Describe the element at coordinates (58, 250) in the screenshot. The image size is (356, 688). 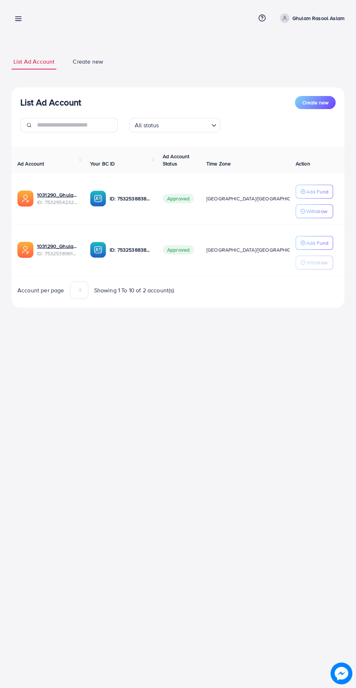
I see `div: <span class='underline'>1031290_Ghulam Rasool Aslam_1753805901568</span></br>7532538961244635153` at that location.